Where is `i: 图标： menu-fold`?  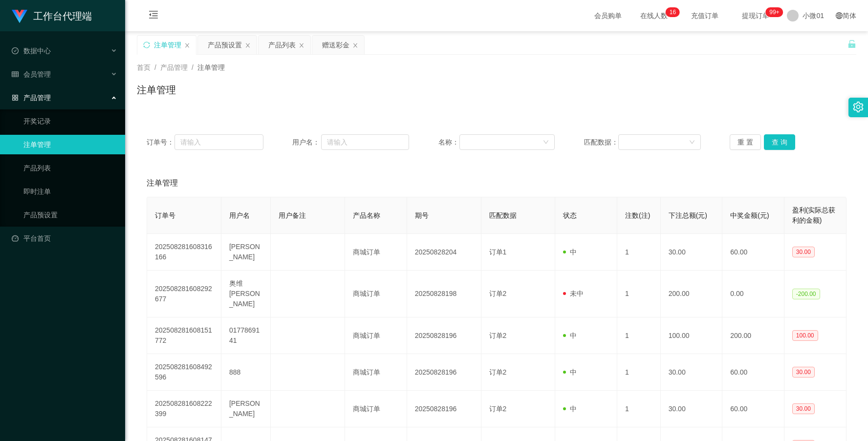
i: 图标： menu-fold is located at coordinates (154, 16).